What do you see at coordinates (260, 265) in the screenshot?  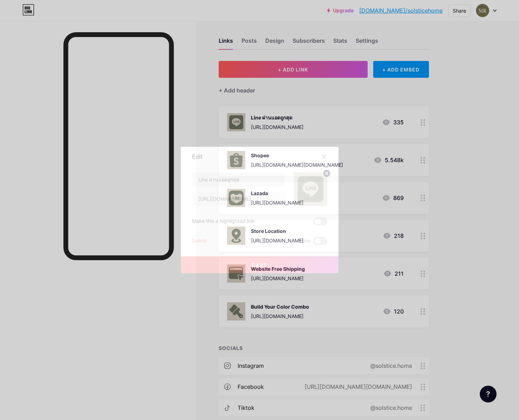 I see `span: Save` at bounding box center [260, 265].